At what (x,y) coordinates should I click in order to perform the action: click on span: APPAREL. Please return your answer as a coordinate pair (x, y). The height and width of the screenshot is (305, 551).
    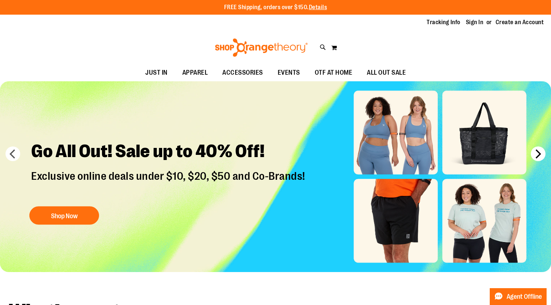
    Looking at the image, I should click on (195, 73).